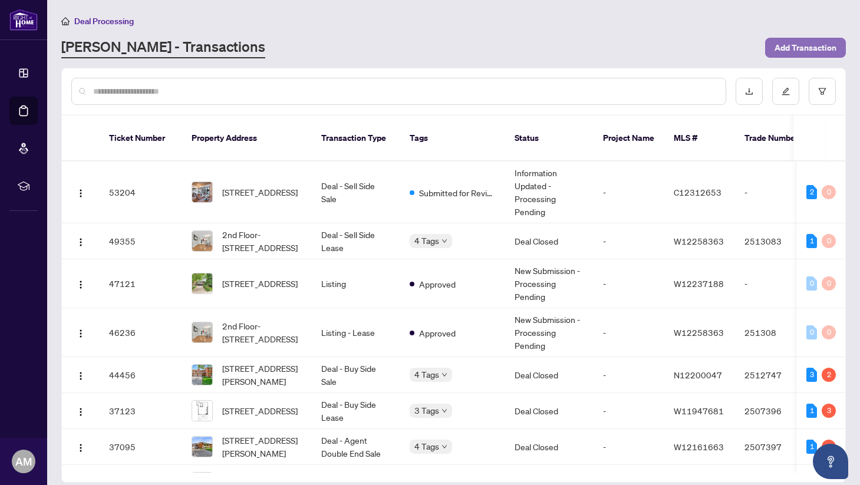  Describe the element at coordinates (749, 91) in the screenshot. I see `span: download` at that location.